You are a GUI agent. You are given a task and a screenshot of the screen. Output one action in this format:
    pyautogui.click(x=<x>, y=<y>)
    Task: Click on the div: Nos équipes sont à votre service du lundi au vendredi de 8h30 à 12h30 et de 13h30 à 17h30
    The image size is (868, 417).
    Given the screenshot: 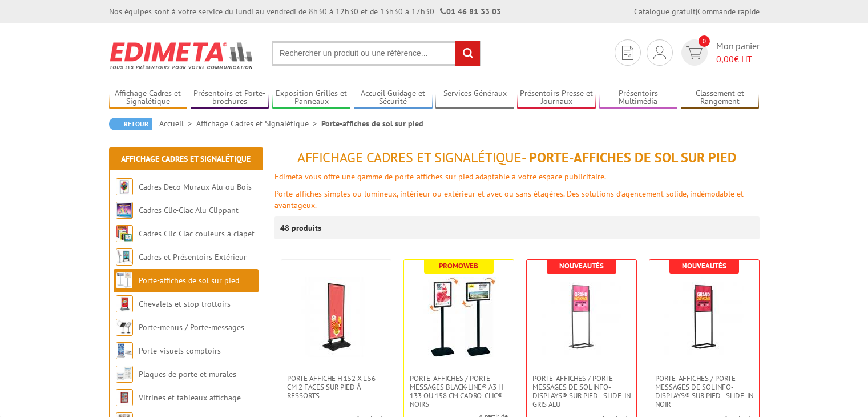 What is the action you would take?
    pyautogui.click(x=305, y=11)
    